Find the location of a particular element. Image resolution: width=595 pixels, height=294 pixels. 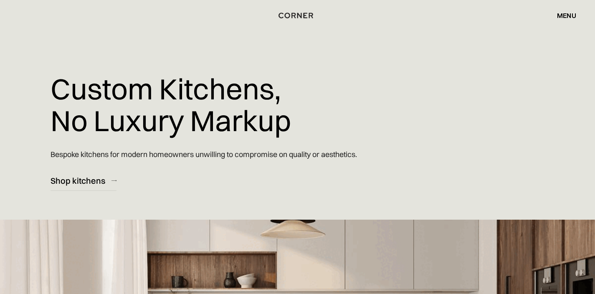

div: Shop kitchens is located at coordinates (78, 181).